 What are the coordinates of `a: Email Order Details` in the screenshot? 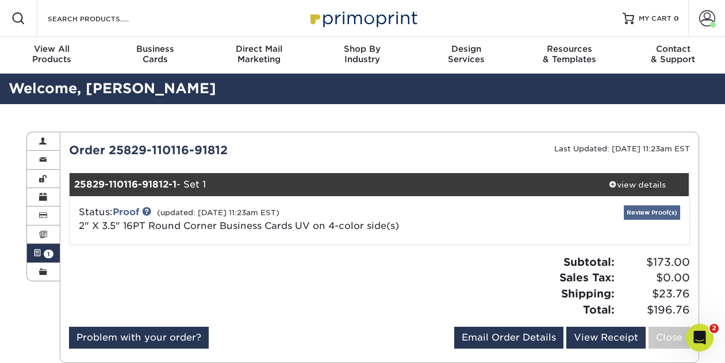 It's located at (509, 337).